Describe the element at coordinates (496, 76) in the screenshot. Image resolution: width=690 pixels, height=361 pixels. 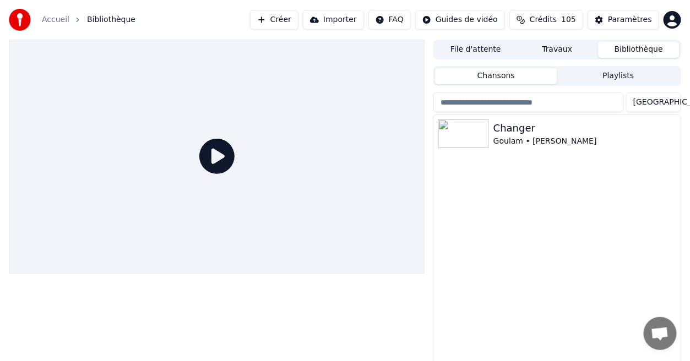
I see `button: Chansons` at that location.